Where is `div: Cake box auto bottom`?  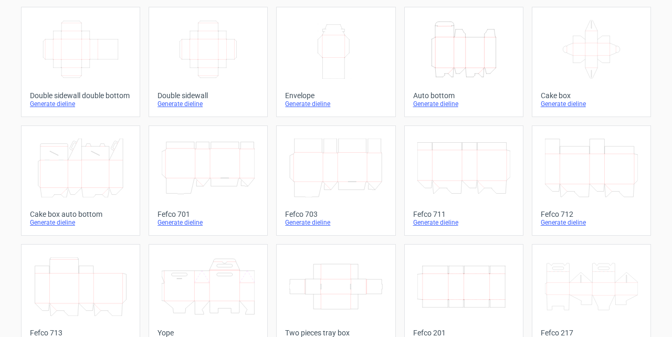
div: Cake box auto bottom is located at coordinates (80, 214).